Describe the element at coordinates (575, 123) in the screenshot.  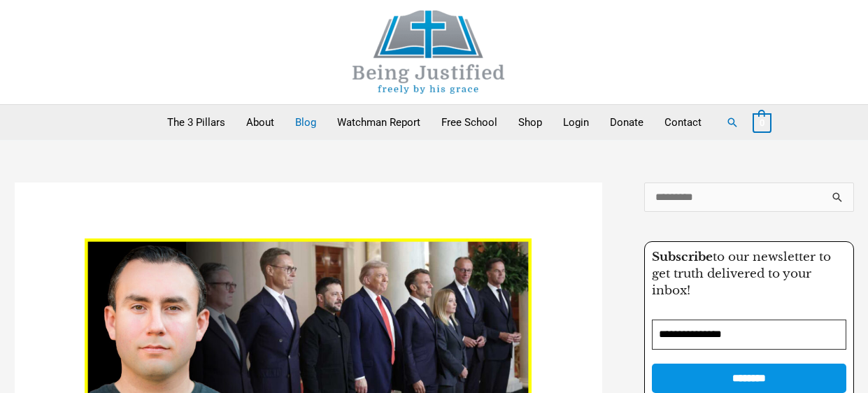
I see `a: Login` at that location.